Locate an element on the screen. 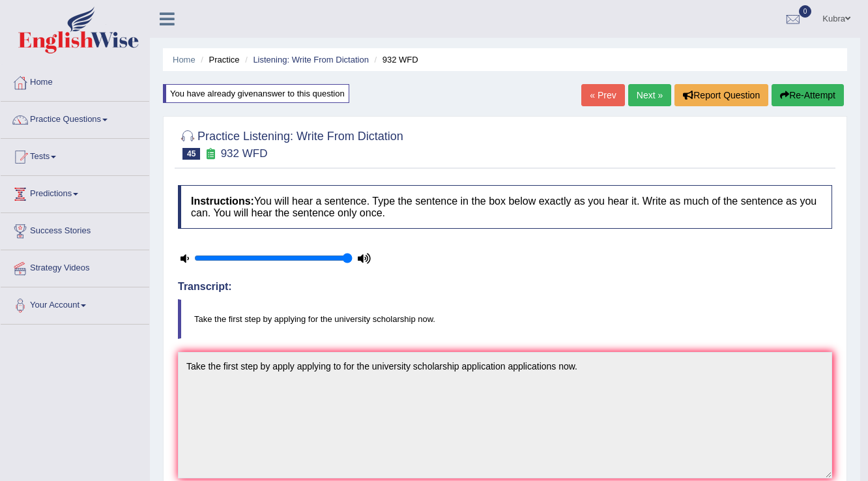 The height and width of the screenshot is (481, 868). a: Predictions is located at coordinates (75, 193).